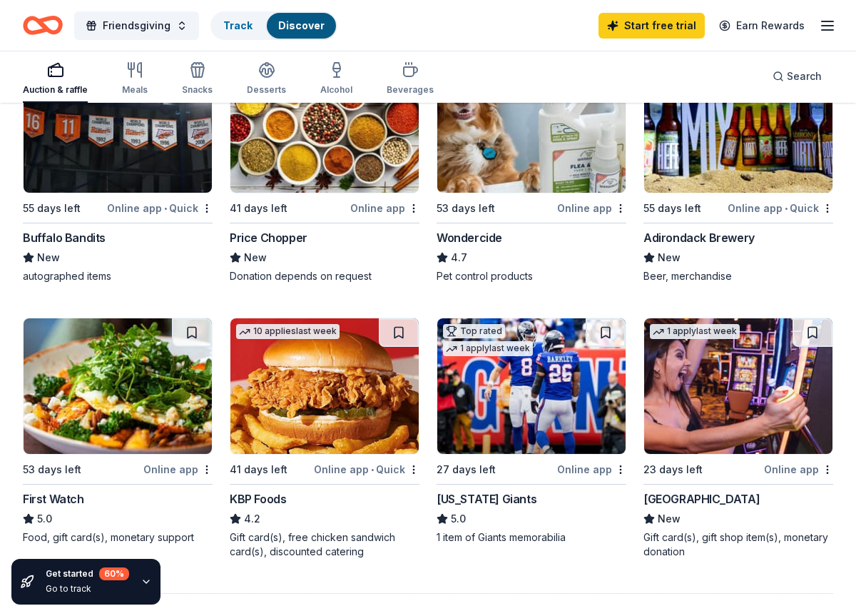 The width and height of the screenshot is (856, 616). I want to click on button: TrackDiscover, so click(274, 25).